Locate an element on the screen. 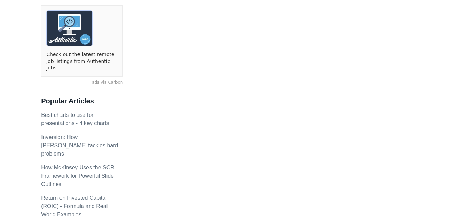 The image size is (467, 223). a: How McKinsey Uses the SCR Framework for Powerful Slide Outlines is located at coordinates (78, 176).